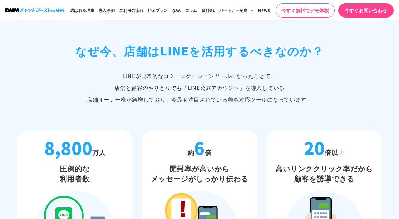  Describe the element at coordinates (233, 10) in the screenshot. I see `div: パートナー制度` at that location.